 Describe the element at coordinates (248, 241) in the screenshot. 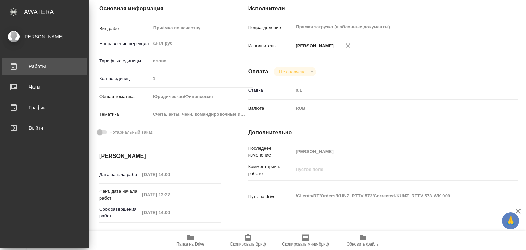

I see `button: Скопировать бриф` at that location.